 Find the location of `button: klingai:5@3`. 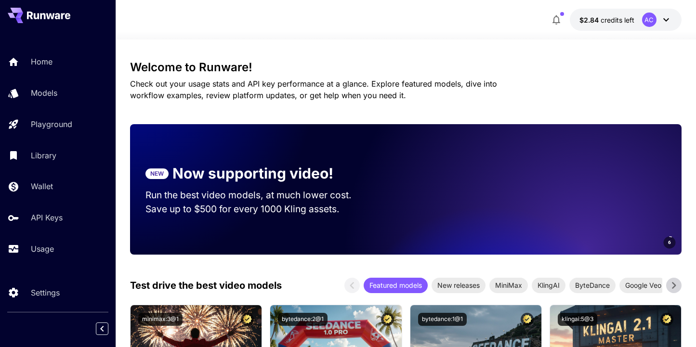

button: klingai:5@3 is located at coordinates (577, 319).